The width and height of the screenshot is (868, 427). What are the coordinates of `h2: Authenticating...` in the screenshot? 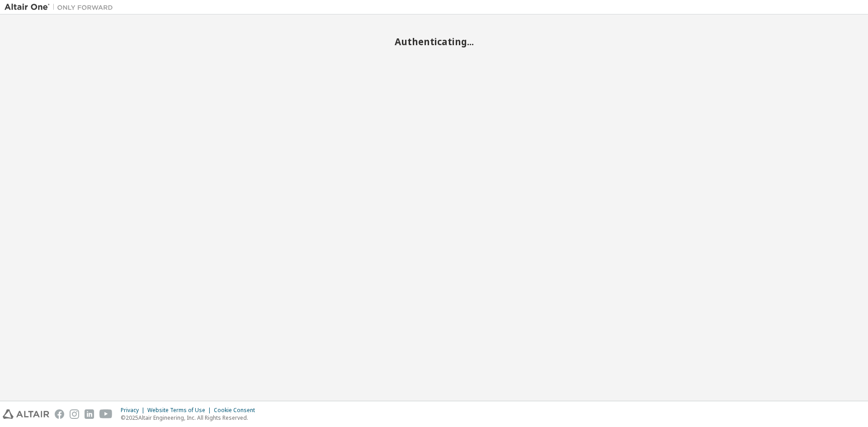 It's located at (434, 42).